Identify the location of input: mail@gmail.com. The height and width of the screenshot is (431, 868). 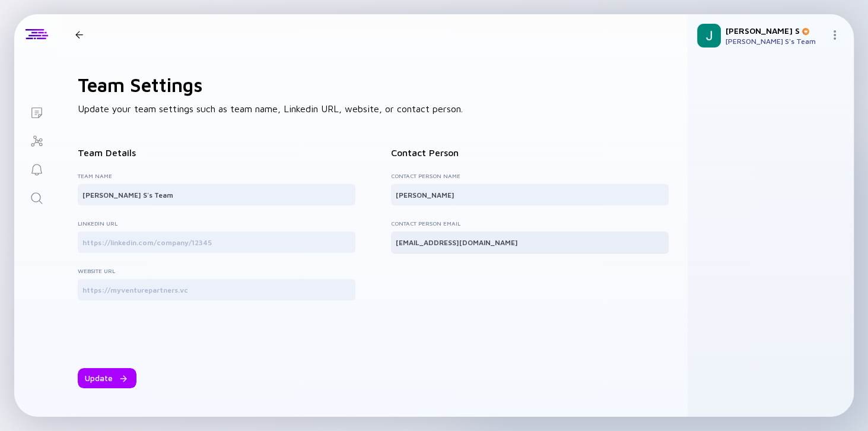
(530, 243).